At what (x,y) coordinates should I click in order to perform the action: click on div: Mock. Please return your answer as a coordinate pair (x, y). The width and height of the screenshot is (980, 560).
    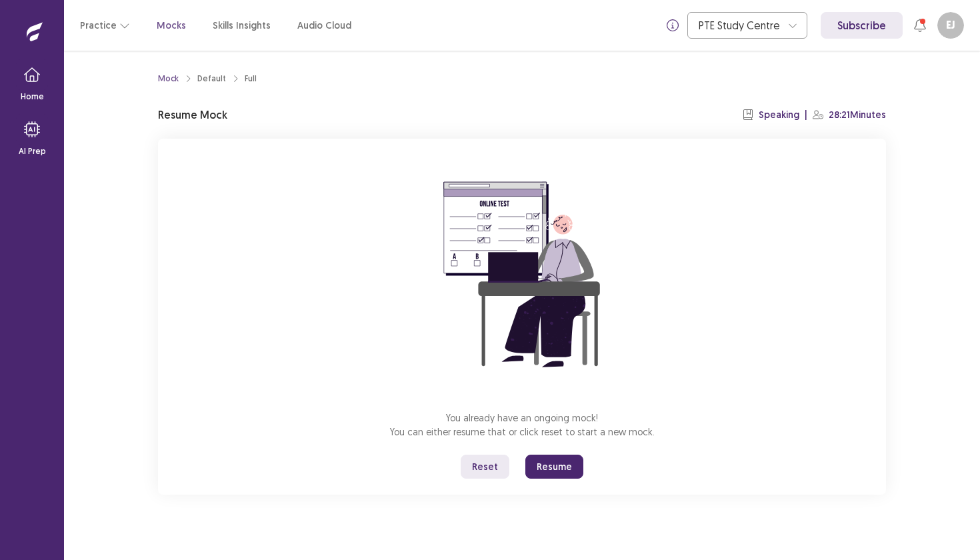
    Looking at the image, I should click on (168, 78).